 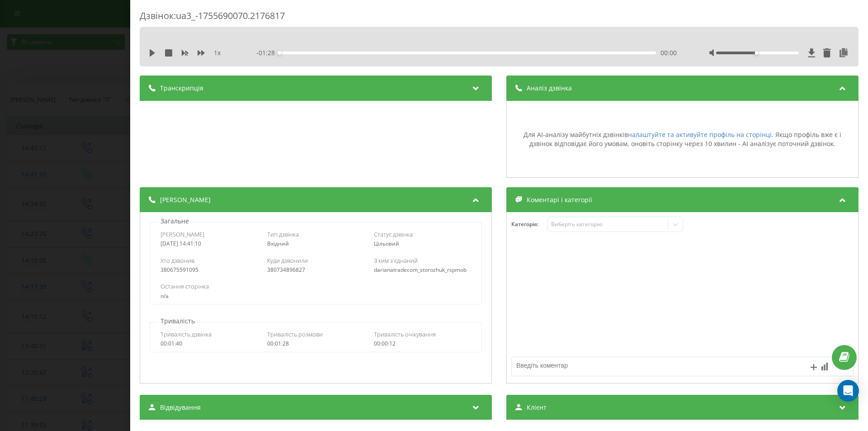 I want to click on div: 00:01:28, so click(x=315, y=344).